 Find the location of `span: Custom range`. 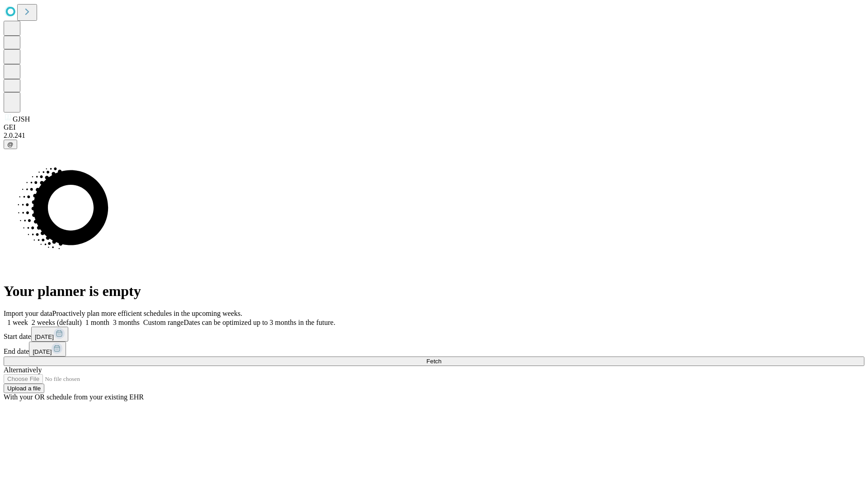

span: Custom range is located at coordinates (163, 323).